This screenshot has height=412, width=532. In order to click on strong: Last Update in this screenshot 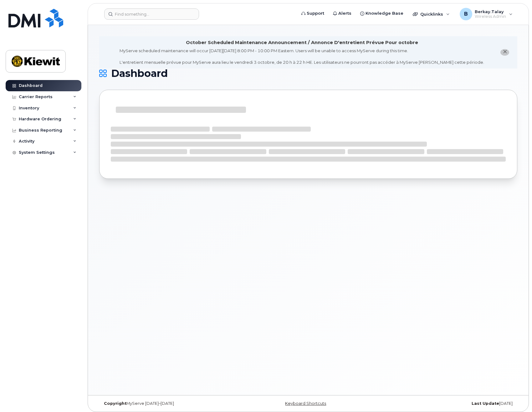, I will do `click(486, 403)`.